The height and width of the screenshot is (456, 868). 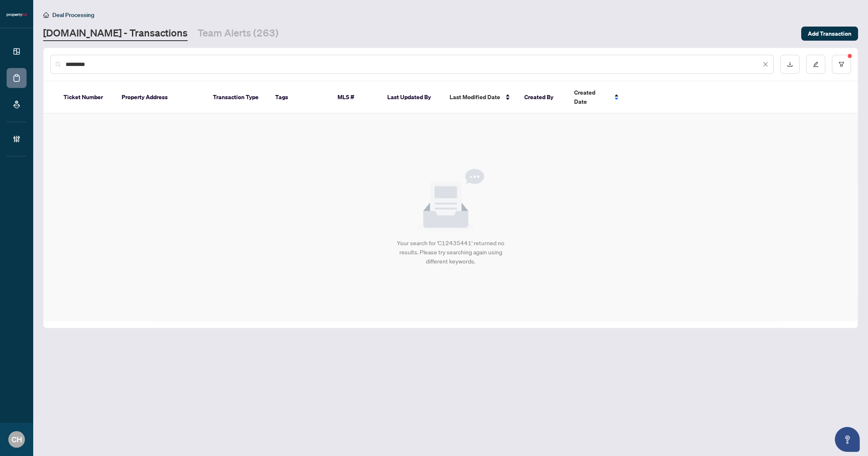 I want to click on span: home, so click(x=46, y=15).